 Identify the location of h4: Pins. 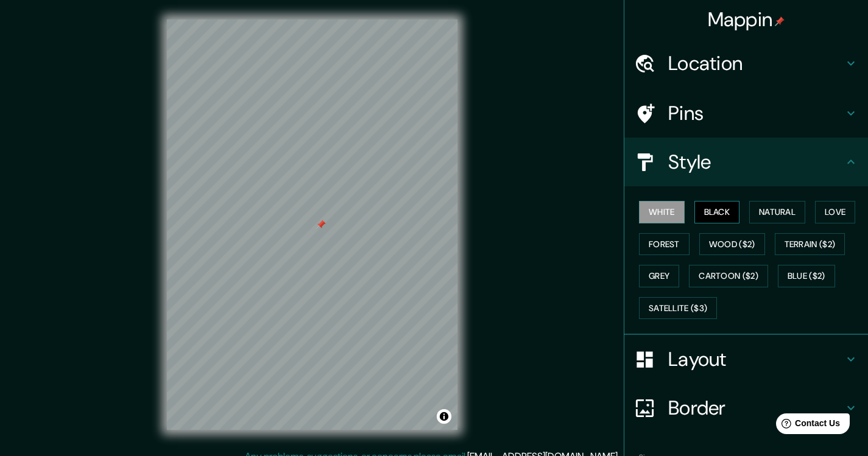
(756, 113).